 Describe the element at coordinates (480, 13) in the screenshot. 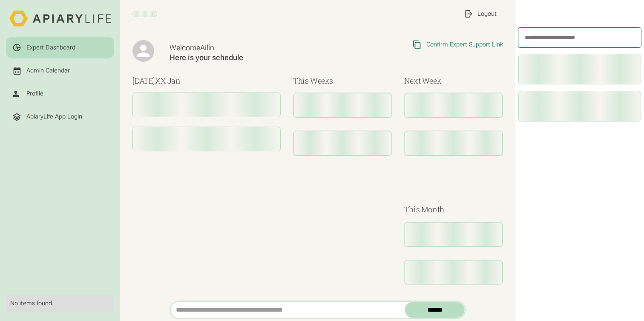

I see `a: Logout` at that location.